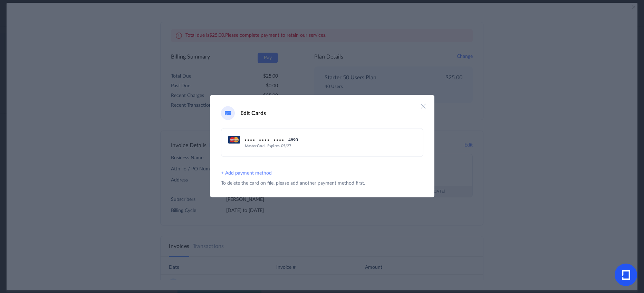 This screenshot has width=644, height=293. I want to click on button: + Add payment method, so click(246, 173).